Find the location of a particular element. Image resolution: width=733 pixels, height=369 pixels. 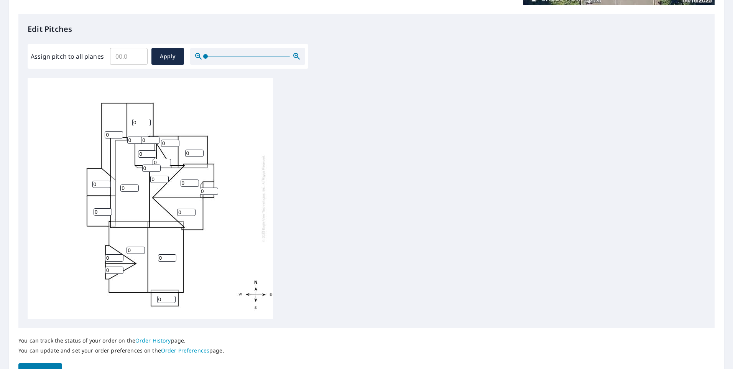

a: Order History is located at coordinates (153, 340).